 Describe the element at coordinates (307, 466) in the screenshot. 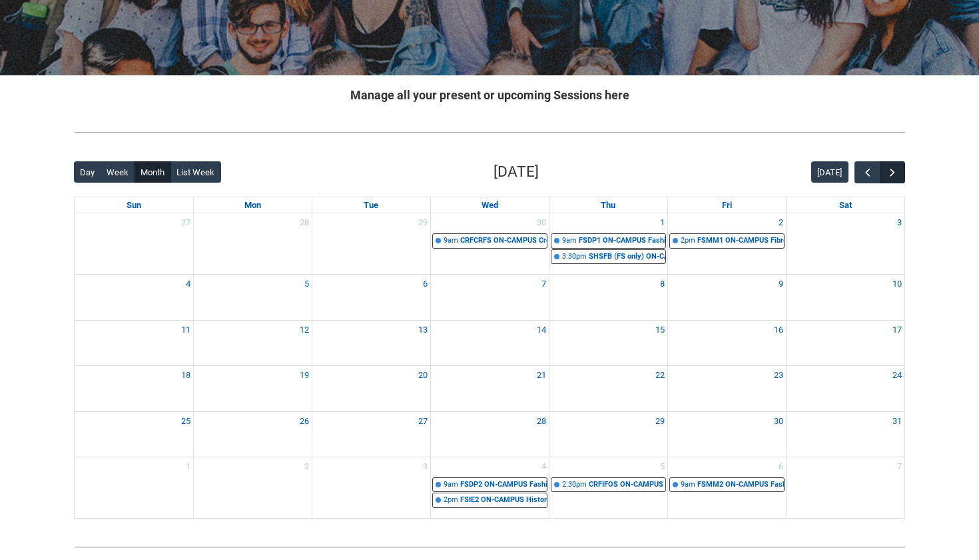

I see `a: Go to June 2, 2025` at that location.